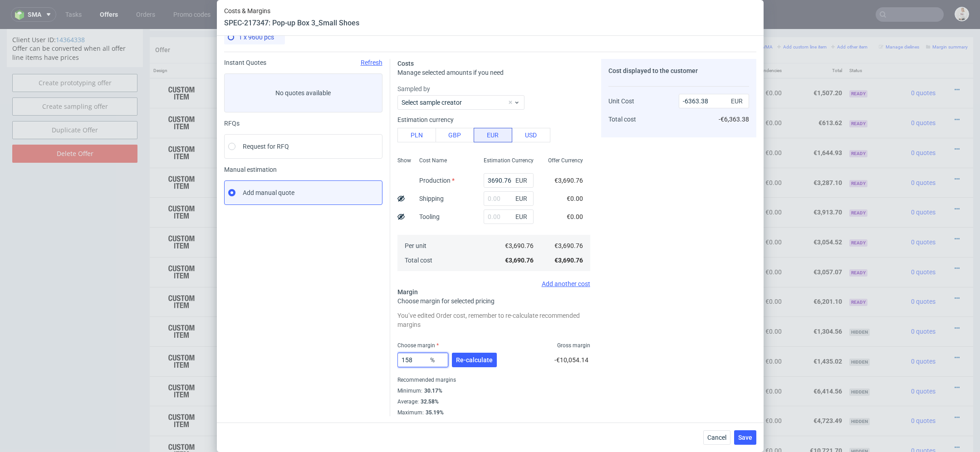 This screenshot has width=980, height=452. I want to click on span: 1 x 9600 pcs, so click(256, 37).